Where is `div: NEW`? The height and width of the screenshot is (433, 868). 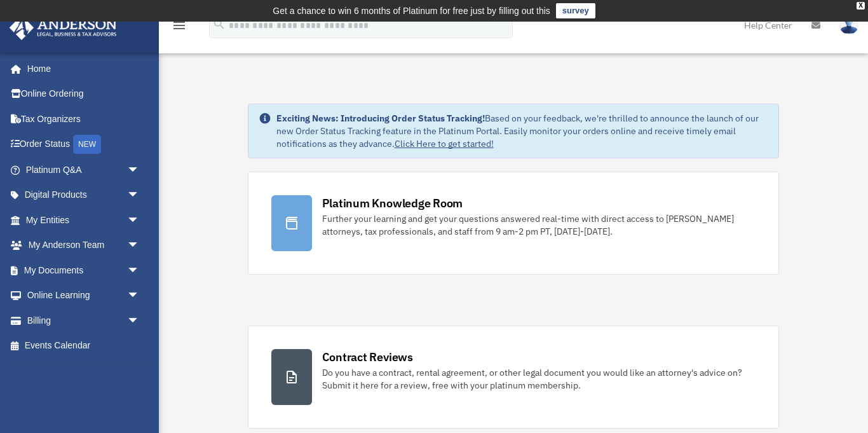
div: NEW is located at coordinates (87, 144).